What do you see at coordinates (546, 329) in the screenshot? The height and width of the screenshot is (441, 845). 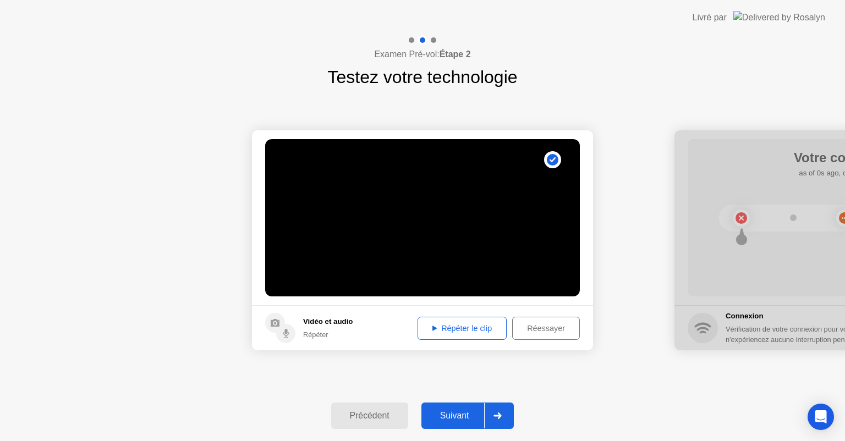 I see `button: Réessayer` at bounding box center [546, 329].